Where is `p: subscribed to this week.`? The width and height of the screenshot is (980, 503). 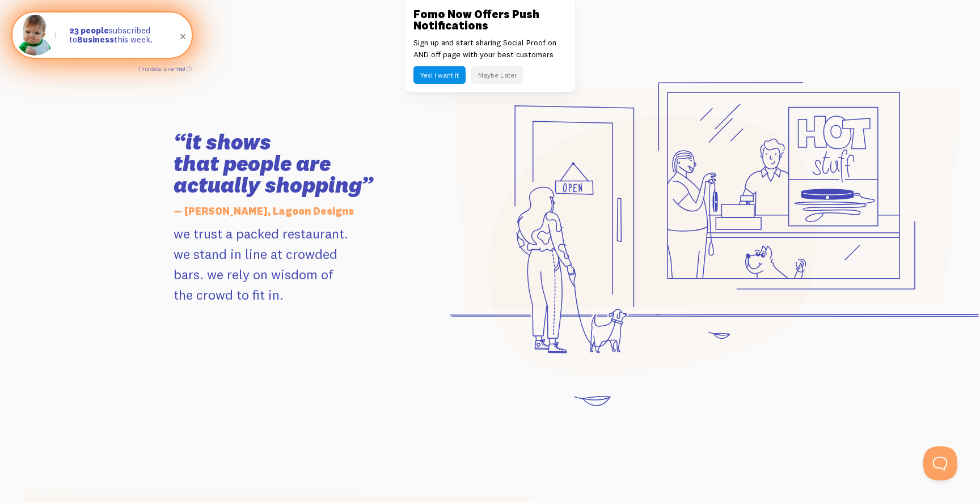 p: subscribed to this week. is located at coordinates (125, 35).